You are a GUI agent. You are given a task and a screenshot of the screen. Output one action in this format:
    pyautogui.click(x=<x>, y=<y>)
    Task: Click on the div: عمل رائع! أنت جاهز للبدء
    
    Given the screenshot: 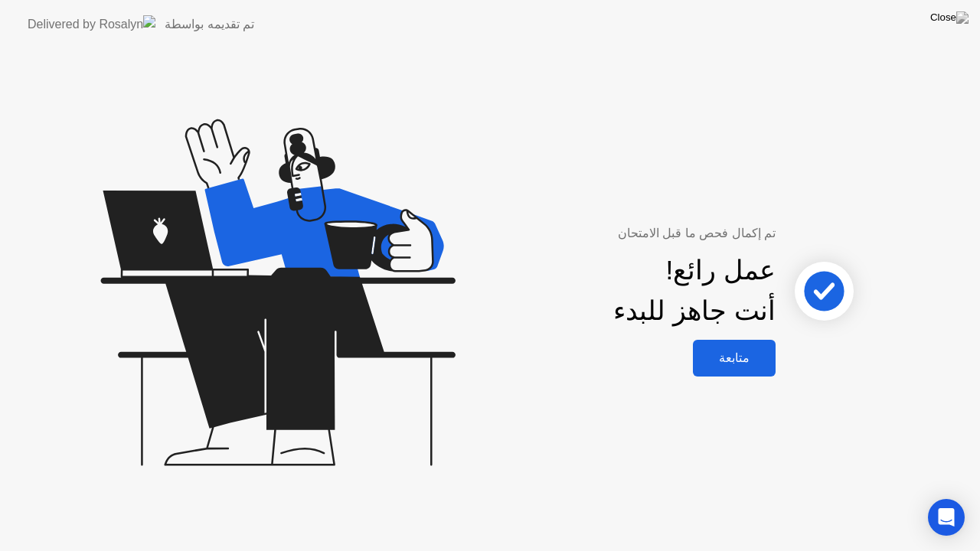 What is the action you would take?
    pyautogui.click(x=694, y=291)
    